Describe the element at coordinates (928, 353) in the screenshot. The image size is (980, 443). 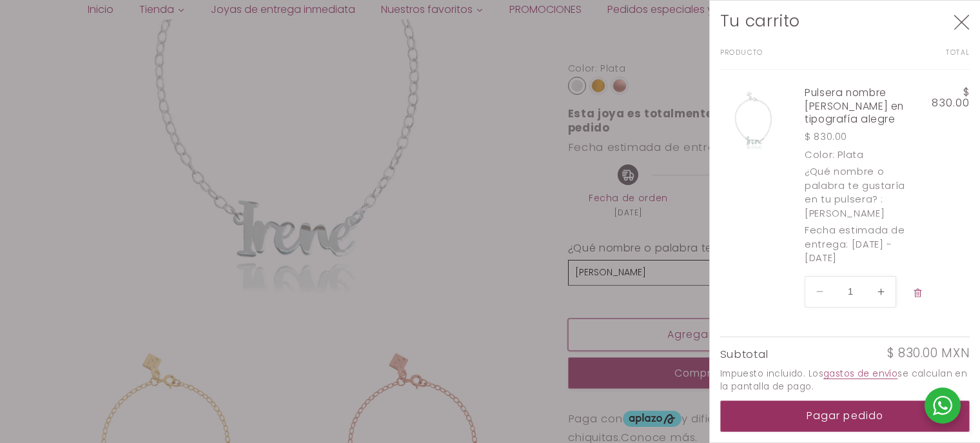
I see `p: $ 830.00 MXN` at that location.